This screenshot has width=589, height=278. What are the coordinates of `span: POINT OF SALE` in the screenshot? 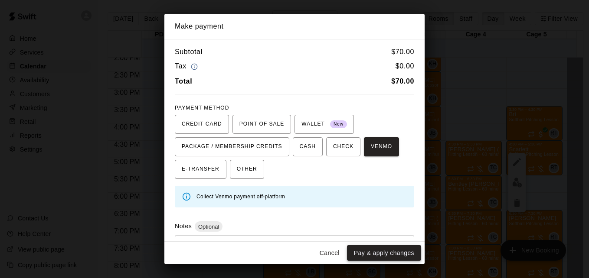 It's located at (261, 124).